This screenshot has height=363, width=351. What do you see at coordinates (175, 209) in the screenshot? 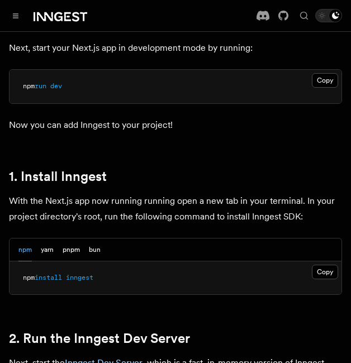
I see `p: With the Next.js app now running running open a new tab in your terminal. In your project directo...` at bounding box center [175, 209].